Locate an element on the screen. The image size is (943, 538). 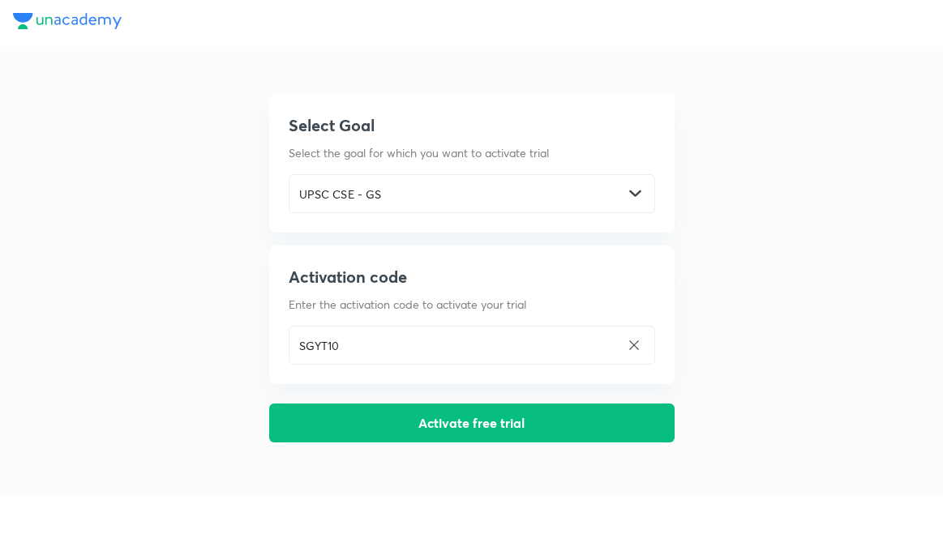
p: Select the goal for which you want to activate trial is located at coordinates (472, 152).